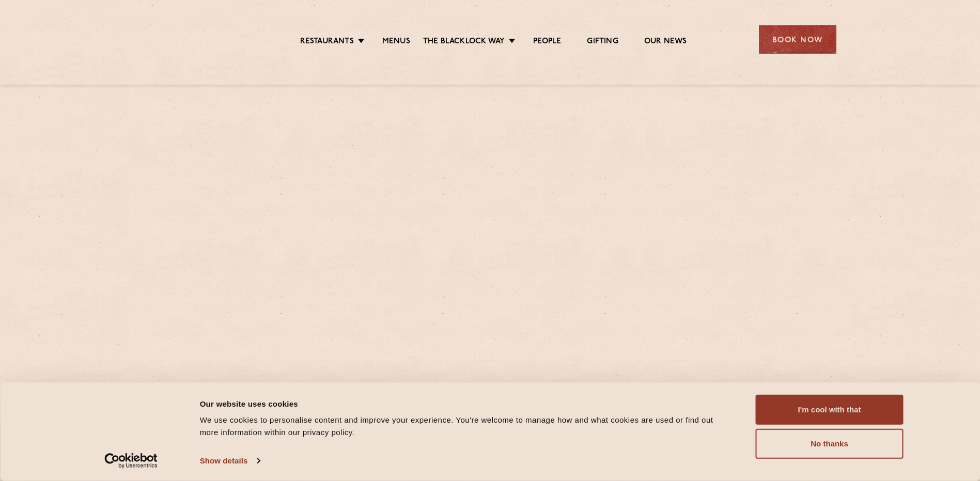 This screenshot has height=481, width=980. What do you see at coordinates (396, 43) in the screenshot?
I see `a: Menus` at bounding box center [396, 43].